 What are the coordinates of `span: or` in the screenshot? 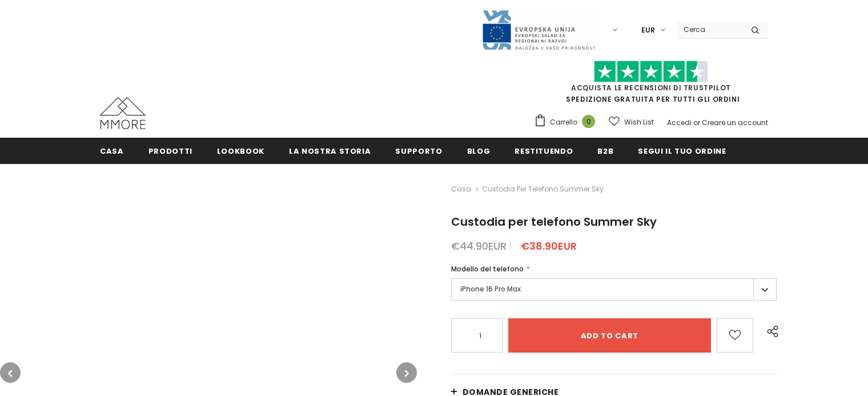 It's located at (697, 122).